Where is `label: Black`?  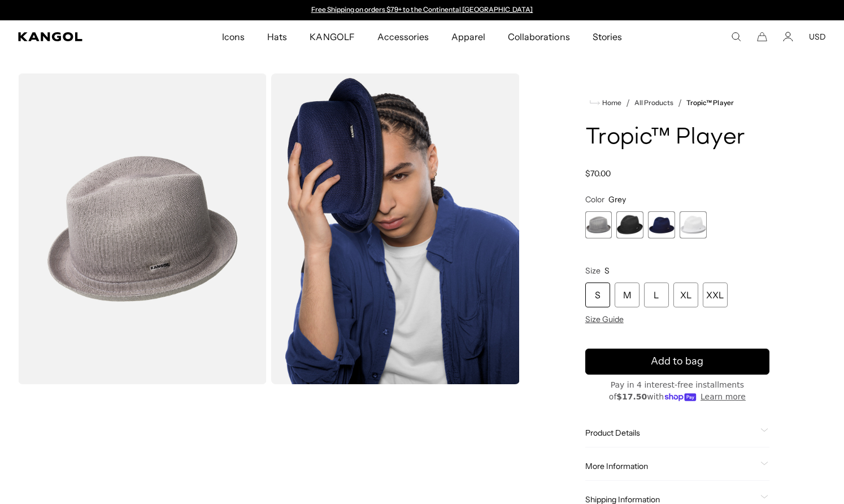
label: Black is located at coordinates (630, 225).